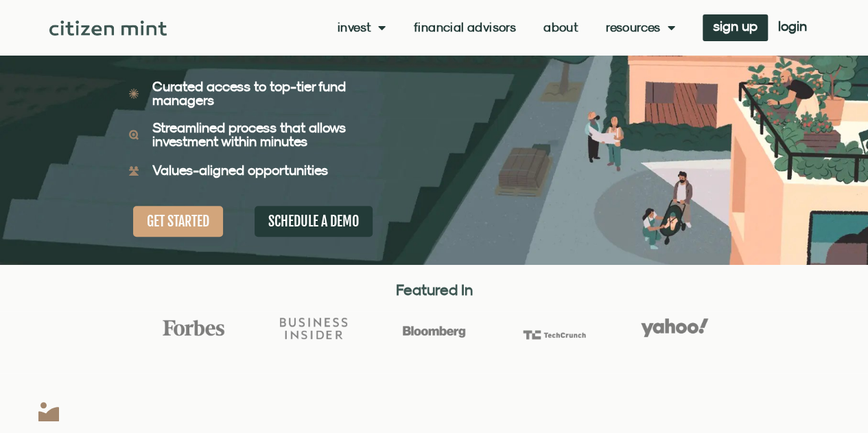  What do you see at coordinates (640, 28) in the screenshot?
I see `a: Resources` at bounding box center [640, 28].